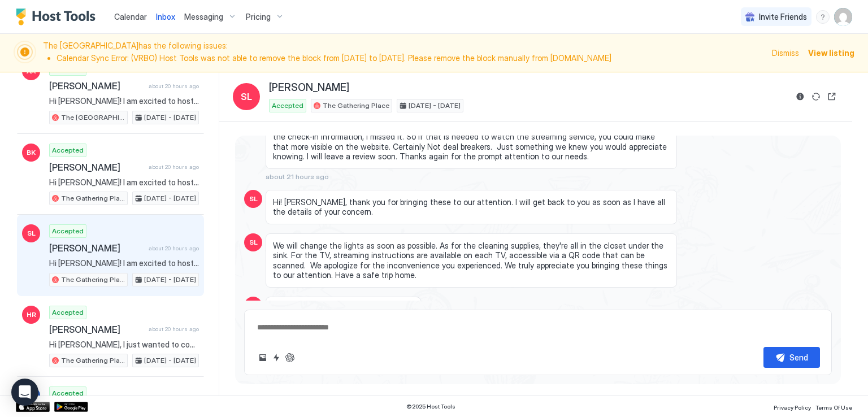 This screenshot has width=868, height=417. What do you see at coordinates (263, 358) in the screenshot?
I see `button: Upload image` at bounding box center [263, 358].